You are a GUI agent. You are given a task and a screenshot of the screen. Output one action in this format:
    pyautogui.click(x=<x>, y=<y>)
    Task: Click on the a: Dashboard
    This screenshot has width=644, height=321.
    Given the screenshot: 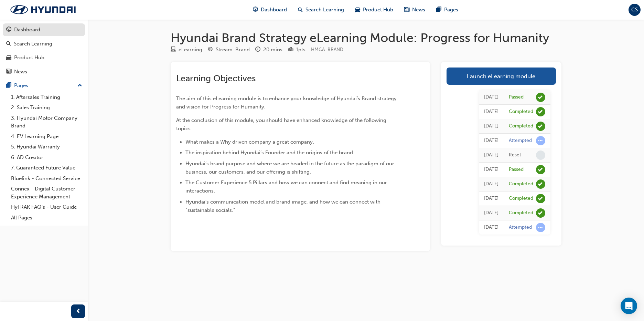 What is the action you would take?
    pyautogui.click(x=44, y=30)
    